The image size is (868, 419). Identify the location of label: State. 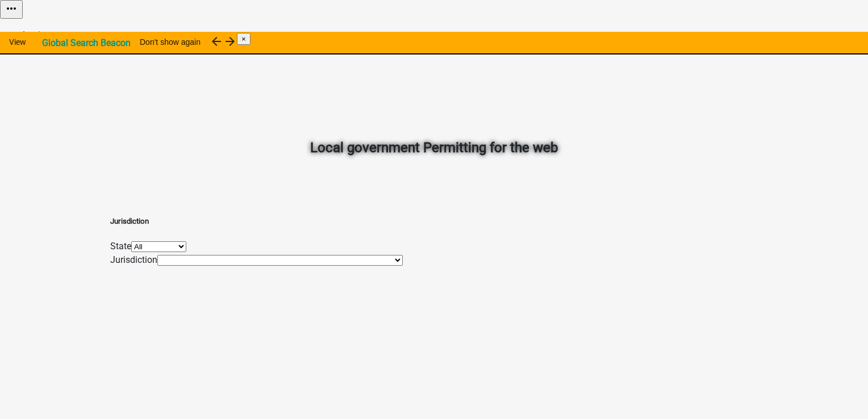
(121, 246).